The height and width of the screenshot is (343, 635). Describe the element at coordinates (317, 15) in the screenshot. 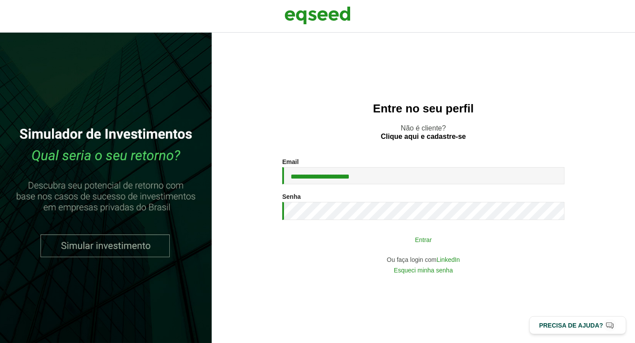

I see `img: EqSeed Logo` at that location.